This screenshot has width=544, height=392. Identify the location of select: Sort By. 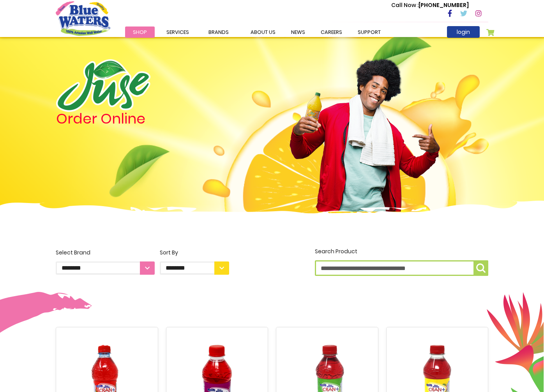
(194, 268).